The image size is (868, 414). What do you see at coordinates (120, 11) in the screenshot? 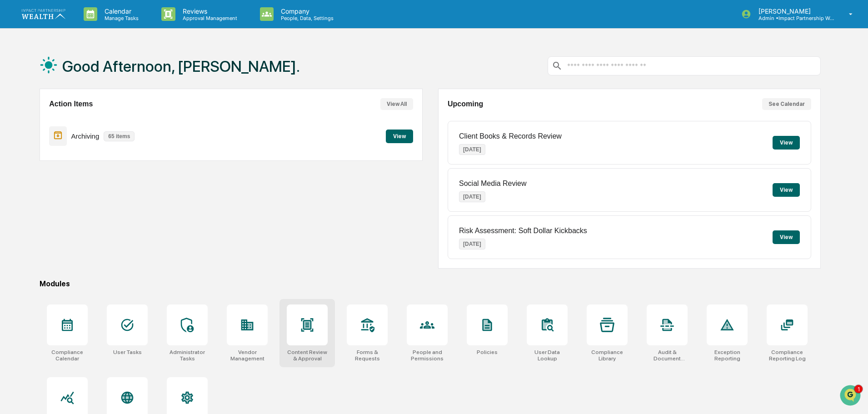
I see `p: Calendar` at bounding box center [120, 11].